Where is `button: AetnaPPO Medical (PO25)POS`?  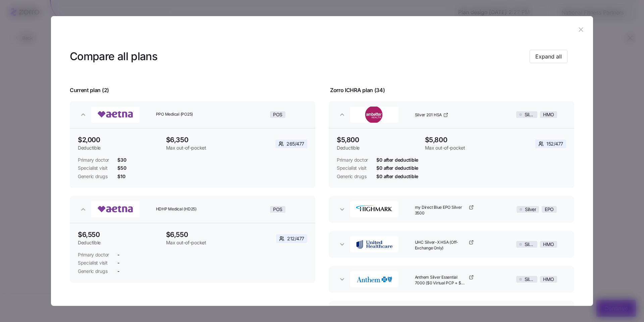
button: AetnaPPO Medical (PO25)POS is located at coordinates (192, 115).